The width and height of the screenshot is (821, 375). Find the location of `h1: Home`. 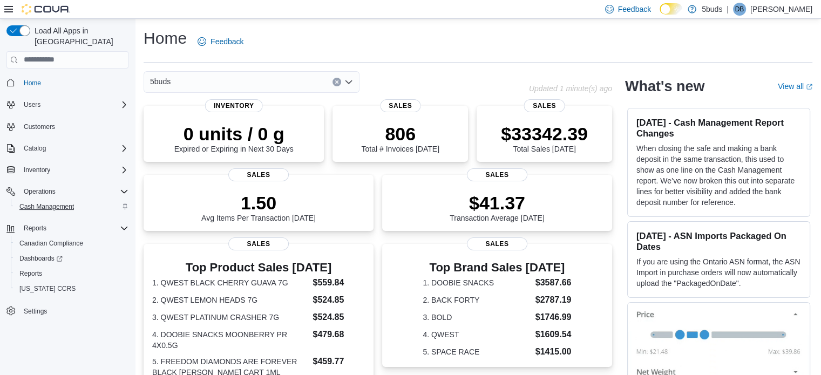

h1: Home is located at coordinates (165, 38).